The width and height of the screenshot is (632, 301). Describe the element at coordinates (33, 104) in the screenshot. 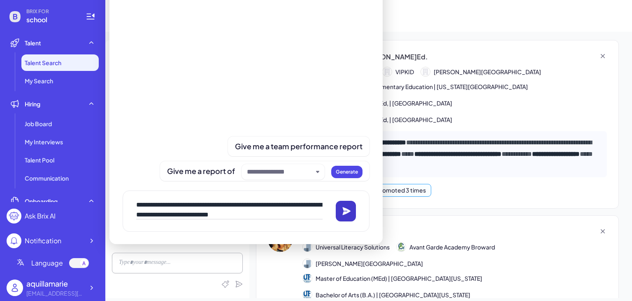

I see `span: Hiring` at that location.